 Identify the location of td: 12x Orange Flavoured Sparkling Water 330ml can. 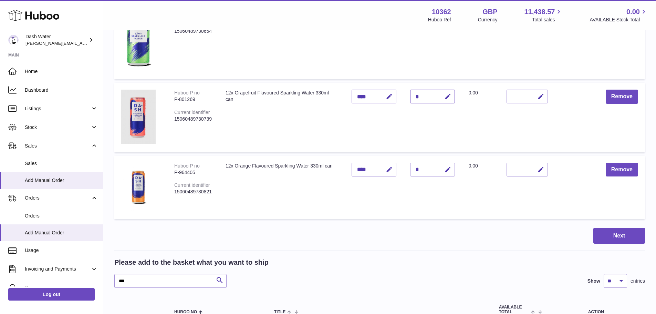
(282, 187).